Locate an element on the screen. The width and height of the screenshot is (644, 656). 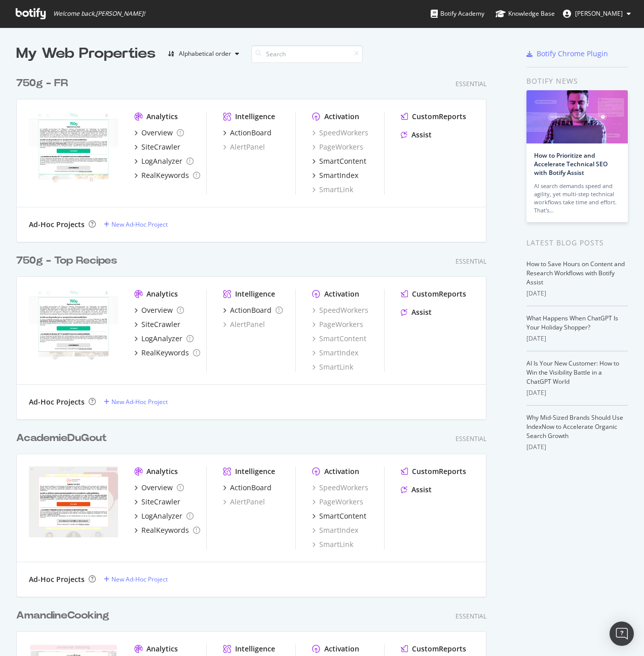
div: Open Intercom Messenger is located at coordinates (622, 634).